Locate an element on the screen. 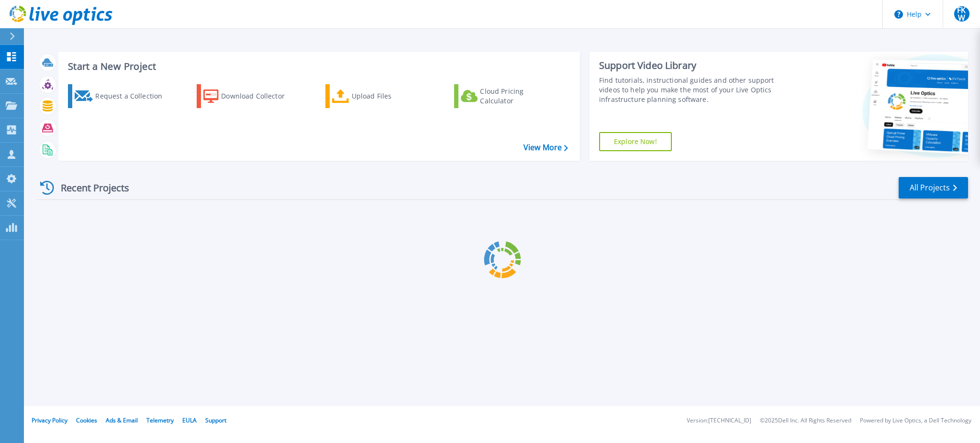 The image size is (980, 443). a: Request a Collection is located at coordinates (121, 96).